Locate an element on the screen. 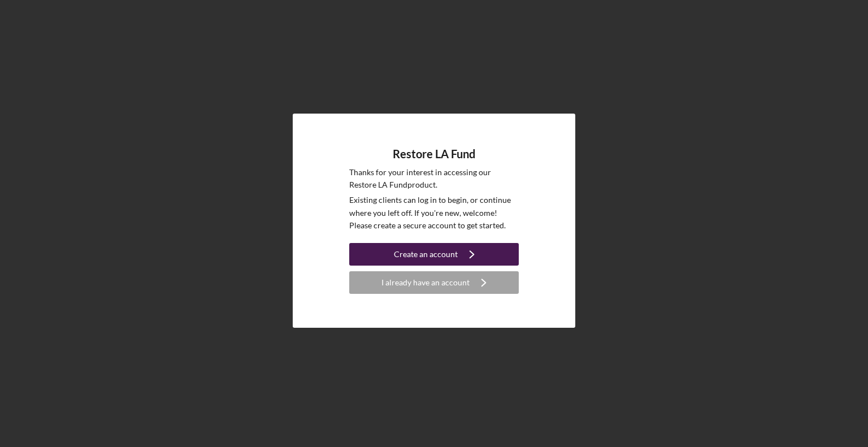  div: Create an account is located at coordinates (426, 254).